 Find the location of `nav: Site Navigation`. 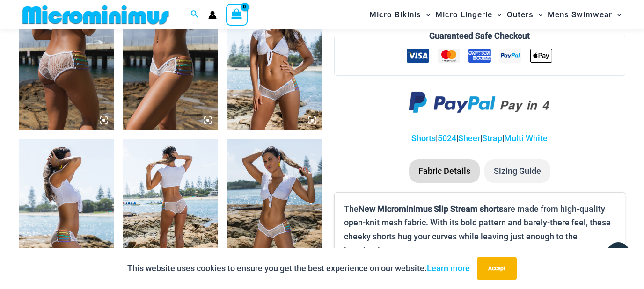

nav: Site Navigation is located at coordinates (495, 15).